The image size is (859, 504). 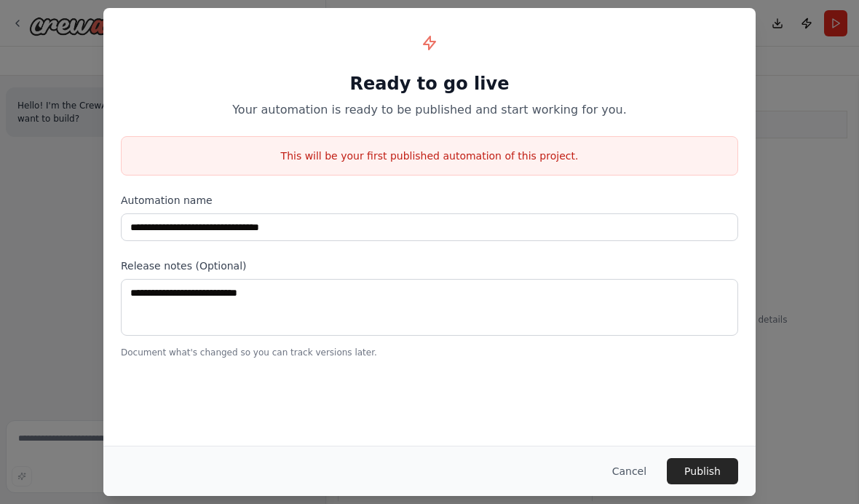 What do you see at coordinates (430, 266) in the screenshot?
I see `label: Release notes (Optional)` at bounding box center [430, 266].